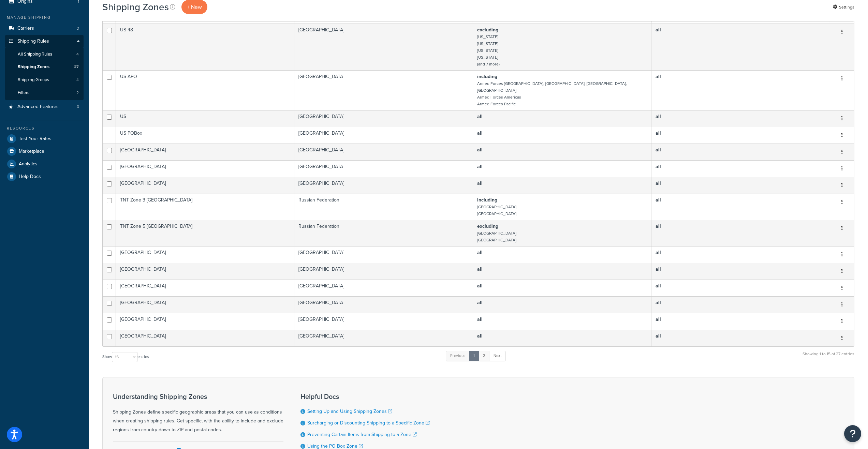 The width and height of the screenshot is (868, 449). I want to click on span: 0, so click(77, 107).